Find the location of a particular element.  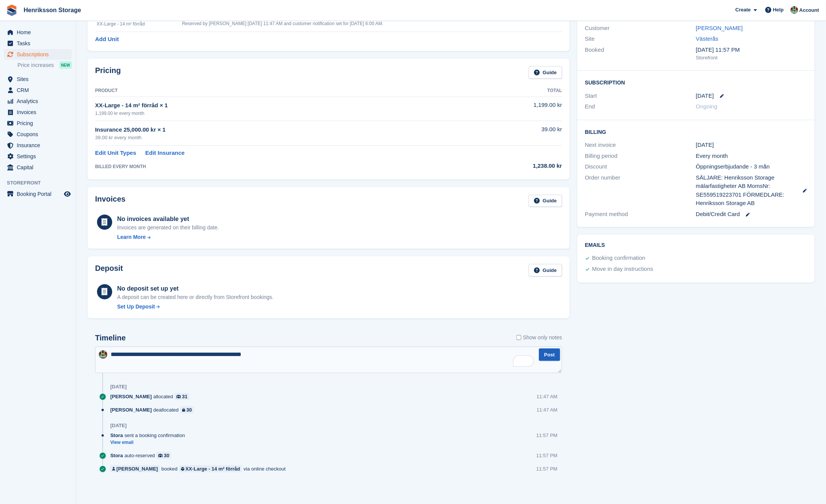

span: Stora is located at coordinates (116, 435).